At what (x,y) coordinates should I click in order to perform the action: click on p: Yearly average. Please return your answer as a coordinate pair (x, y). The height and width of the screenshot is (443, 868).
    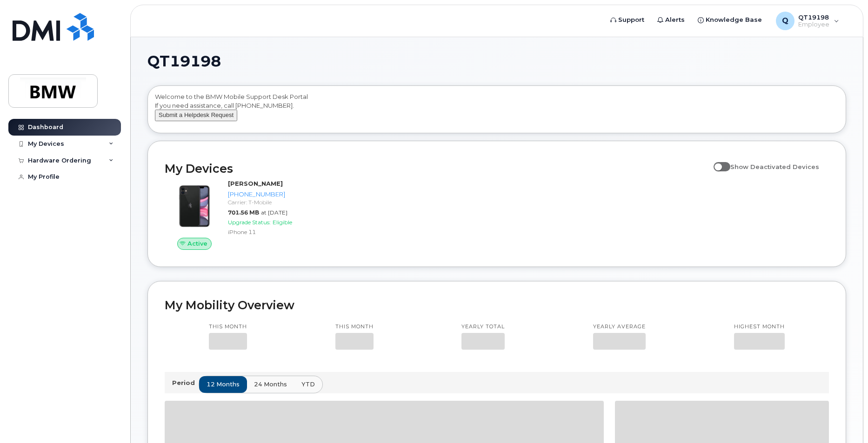
    Looking at the image, I should click on (619, 327).